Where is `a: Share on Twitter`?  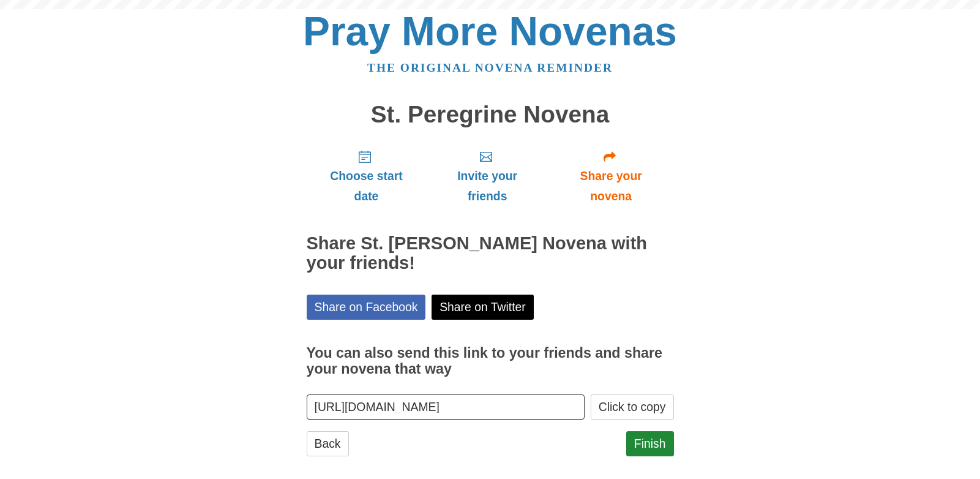
a: Share on Twitter is located at coordinates (482, 307).